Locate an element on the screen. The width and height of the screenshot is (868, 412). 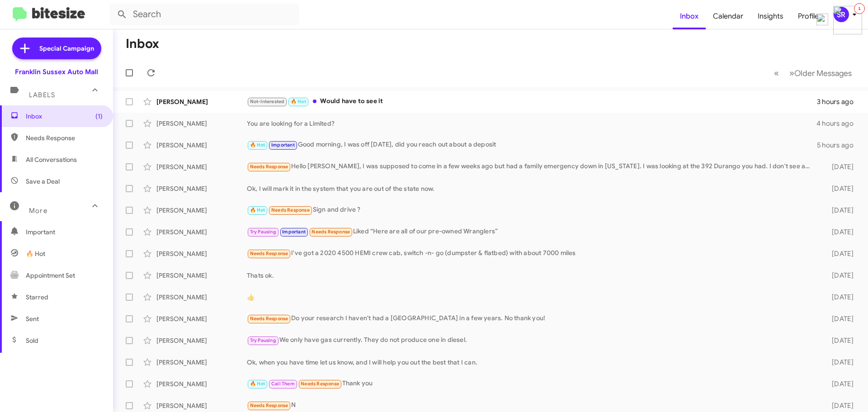
div: Thats ok. is located at coordinates (532, 275).